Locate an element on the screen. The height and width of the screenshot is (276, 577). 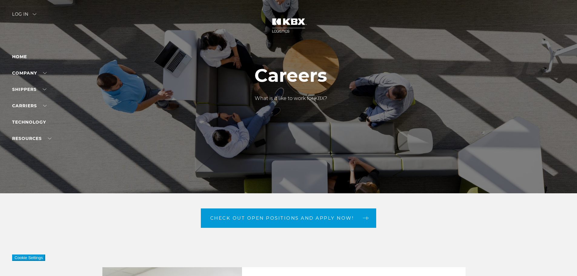
span: Check out open positions and apply now! is located at coordinates (282, 218).